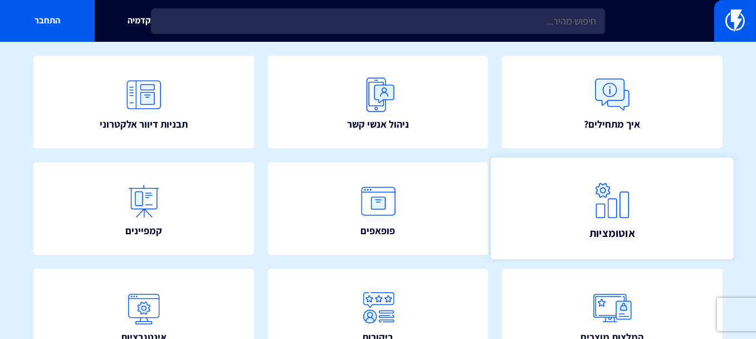 This screenshot has width=756, height=339. What do you see at coordinates (144, 208) in the screenshot?
I see `a: קמפיינים` at bounding box center [144, 208].